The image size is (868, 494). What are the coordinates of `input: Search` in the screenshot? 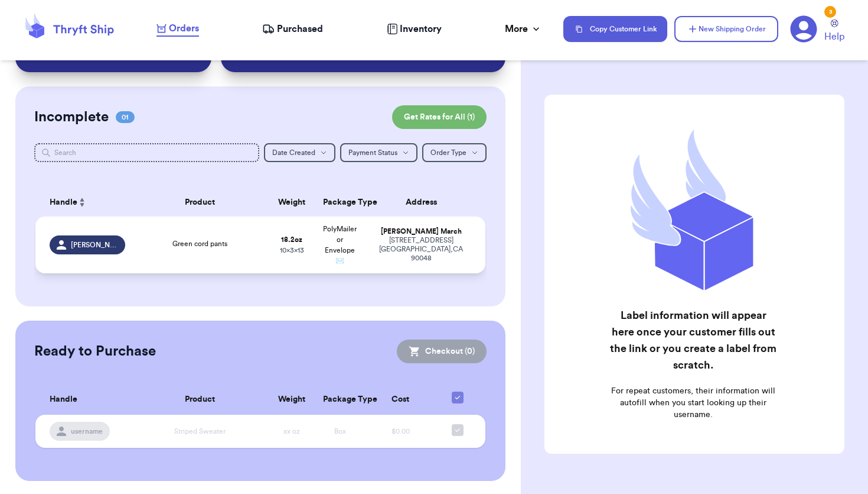 It's located at (147, 152).